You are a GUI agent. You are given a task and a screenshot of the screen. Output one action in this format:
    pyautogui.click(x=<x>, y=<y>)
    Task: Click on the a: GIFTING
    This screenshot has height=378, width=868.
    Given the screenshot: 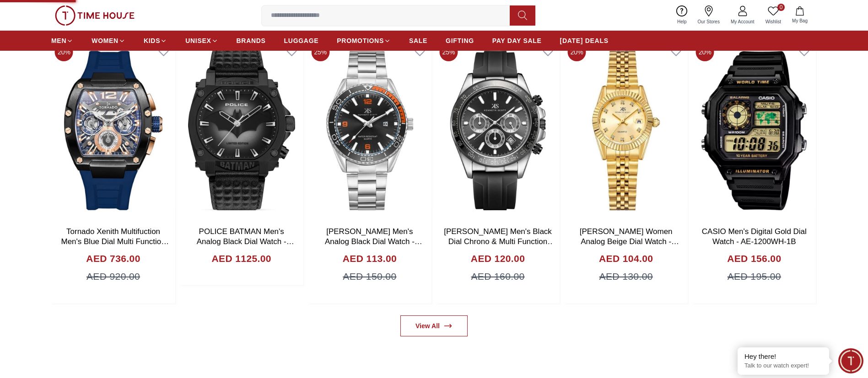 What is the action you would take?
    pyautogui.click(x=460, y=41)
    